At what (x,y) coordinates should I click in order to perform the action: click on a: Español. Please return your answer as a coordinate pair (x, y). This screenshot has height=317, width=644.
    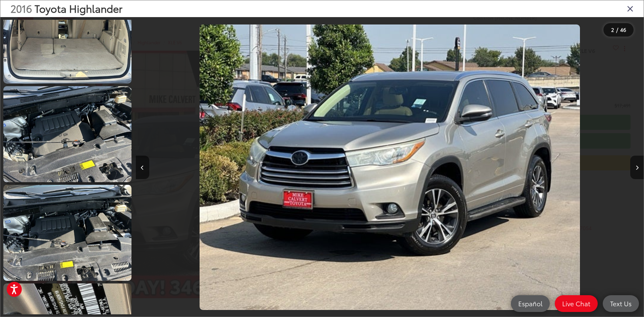
    Looking at the image, I should click on (531, 304).